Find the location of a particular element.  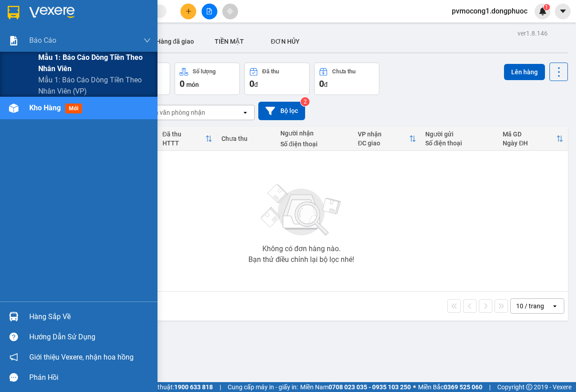

span: message is located at coordinates (13, 377).